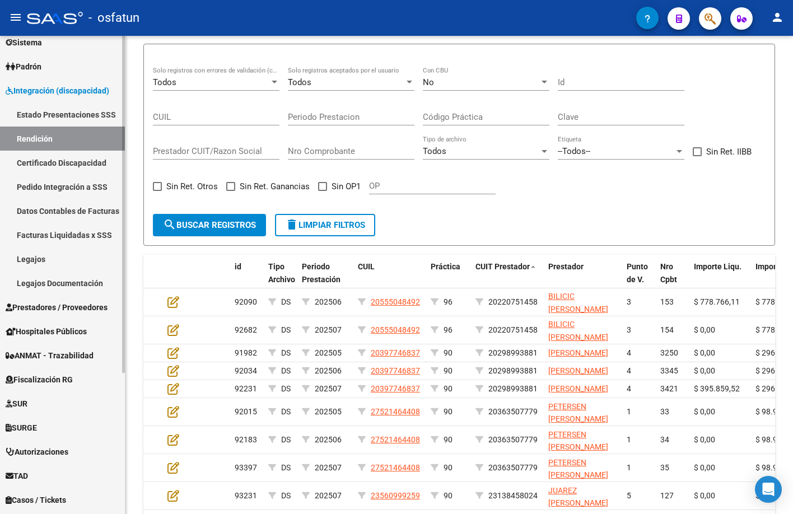 The image size is (793, 514). What do you see at coordinates (170, 224) in the screenshot?
I see `mat-icon: search` at bounding box center [170, 224].